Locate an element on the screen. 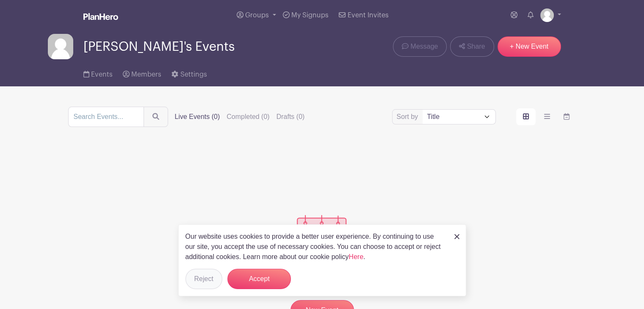 This screenshot has height=309, width=644. button: Reject is located at coordinates (204, 279).